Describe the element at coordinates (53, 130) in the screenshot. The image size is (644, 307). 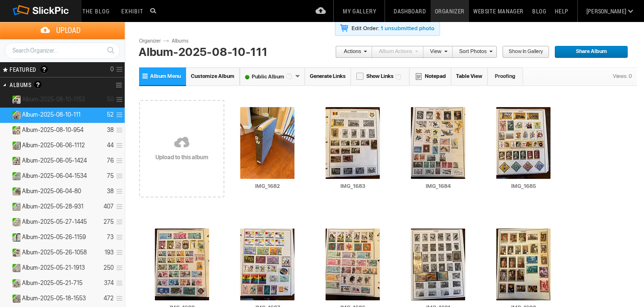
I see `span: Album-2025-08-10-954` at that location.